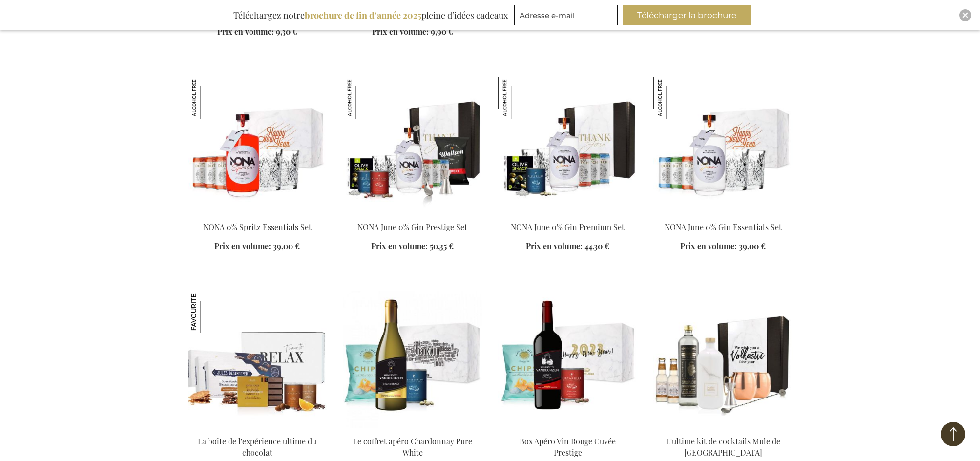  I want to click on a: NONA June 0% Gin Premium Set NONA June 0% Gin Premium Set, so click(568, 214).